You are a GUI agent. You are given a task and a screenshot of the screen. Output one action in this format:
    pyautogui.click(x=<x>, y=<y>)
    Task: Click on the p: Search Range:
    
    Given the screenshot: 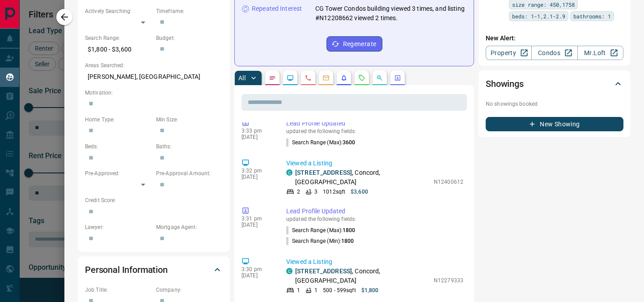 What is the action you would take?
    pyautogui.click(x=118, y=38)
    